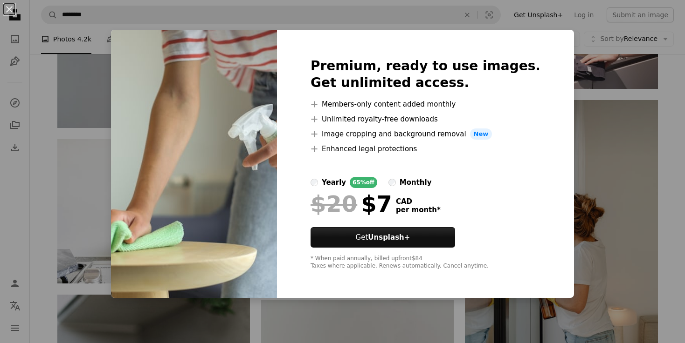 This screenshot has height=343, width=685. Describe the element at coordinates (425, 119) in the screenshot. I see `li: Unlimited royalty-free downloads` at that location.